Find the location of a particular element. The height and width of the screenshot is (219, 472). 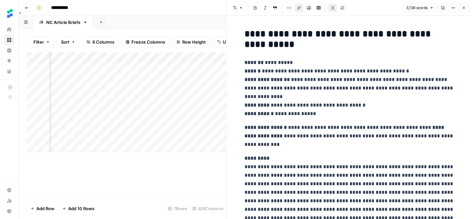

div: 6/6 Columns is located at coordinates (208, 209).